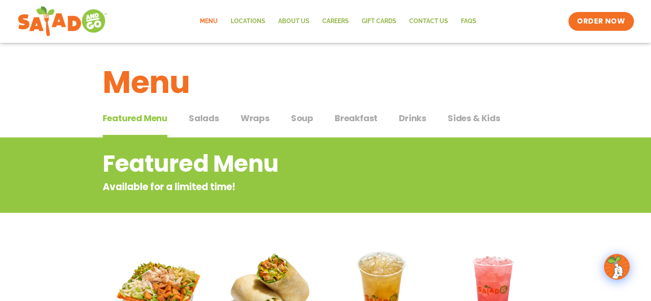  I want to click on span: Breakfast, so click(356, 118).